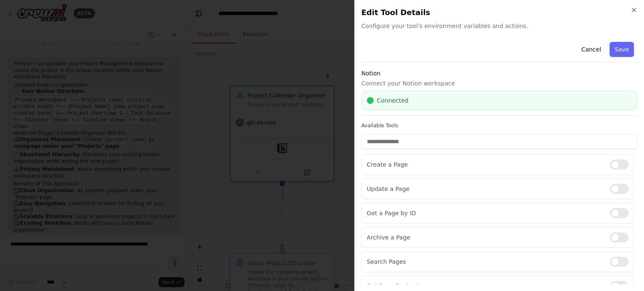 This screenshot has height=291, width=644. What do you see at coordinates (392, 100) in the screenshot?
I see `span: Connected` at bounding box center [392, 100].